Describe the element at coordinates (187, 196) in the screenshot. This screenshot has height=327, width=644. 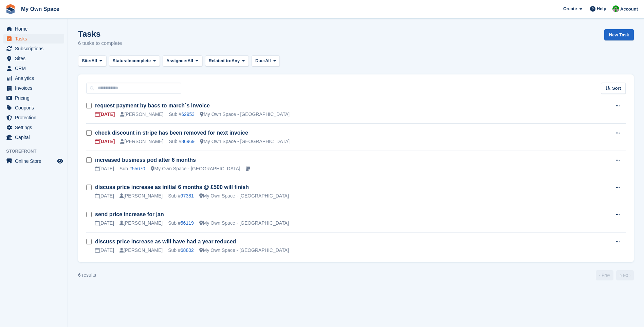
I see `a: 97381` at that location.